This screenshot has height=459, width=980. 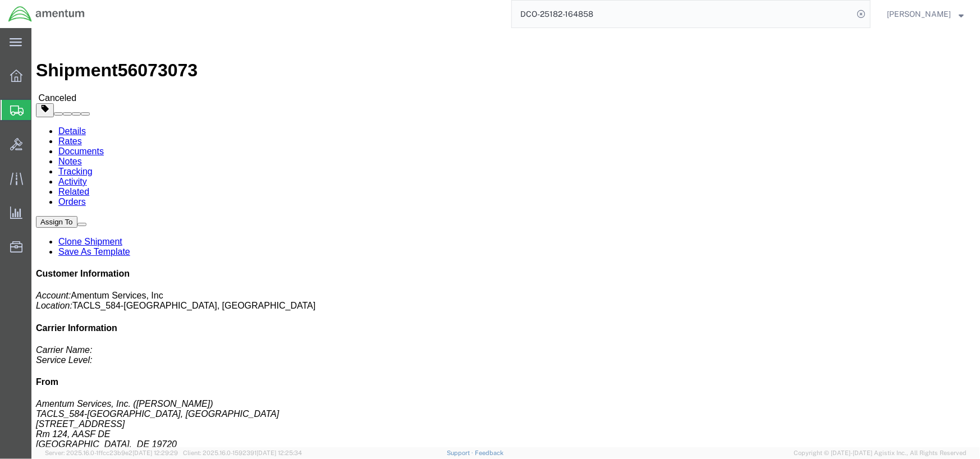 What do you see at coordinates (111, 453) in the screenshot?
I see `span: Server: 2025.16.0-1ffcc23b9e2` at bounding box center [111, 453].